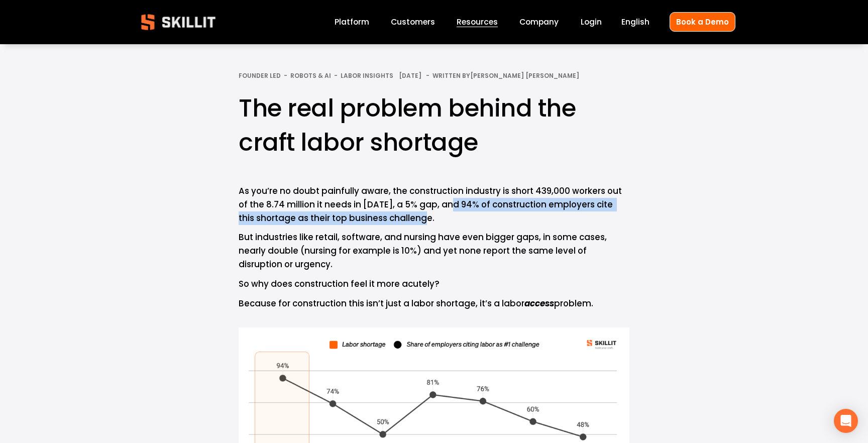 The height and width of the screenshot is (443, 868). Describe the element at coordinates (591, 22) in the screenshot. I see `a: Login` at that location.